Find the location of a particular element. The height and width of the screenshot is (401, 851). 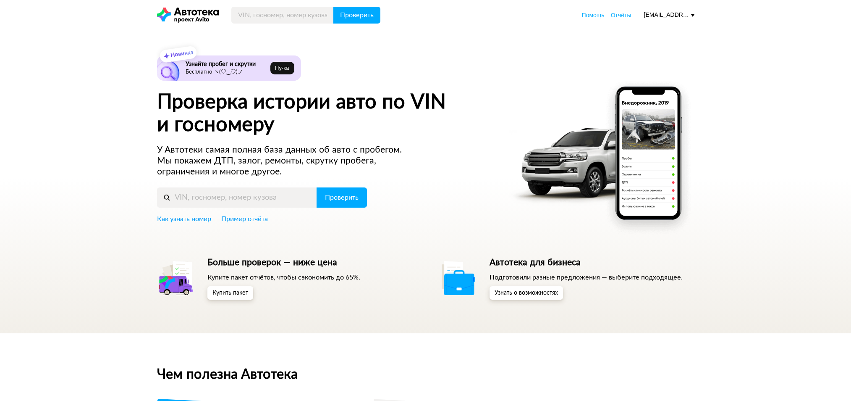

p: У Автотеки самая полная база данных об авто с пробегом. Мы покажем ДТП, залог, ремонты, скрутку п... is located at coordinates (288, 161).